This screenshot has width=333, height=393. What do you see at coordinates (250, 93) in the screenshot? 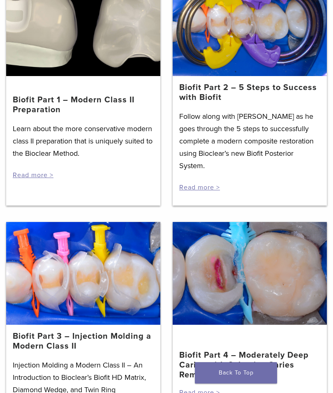
I see `a: Biofit Part 2 – 5 Steps to Success with Biofit` at bounding box center [250, 93].